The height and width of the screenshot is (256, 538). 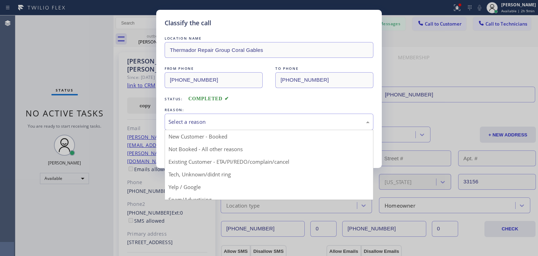 What do you see at coordinates (269, 174) in the screenshot?
I see `div: Tech, Unknown/didnt ring` at bounding box center [269, 174].